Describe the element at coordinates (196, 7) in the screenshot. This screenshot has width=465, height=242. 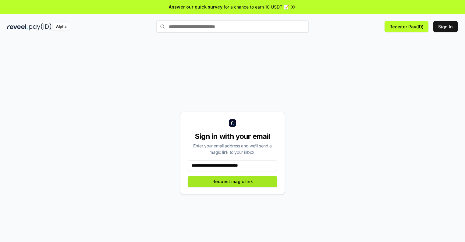
I see `span: Answer our quick survey` at that location.